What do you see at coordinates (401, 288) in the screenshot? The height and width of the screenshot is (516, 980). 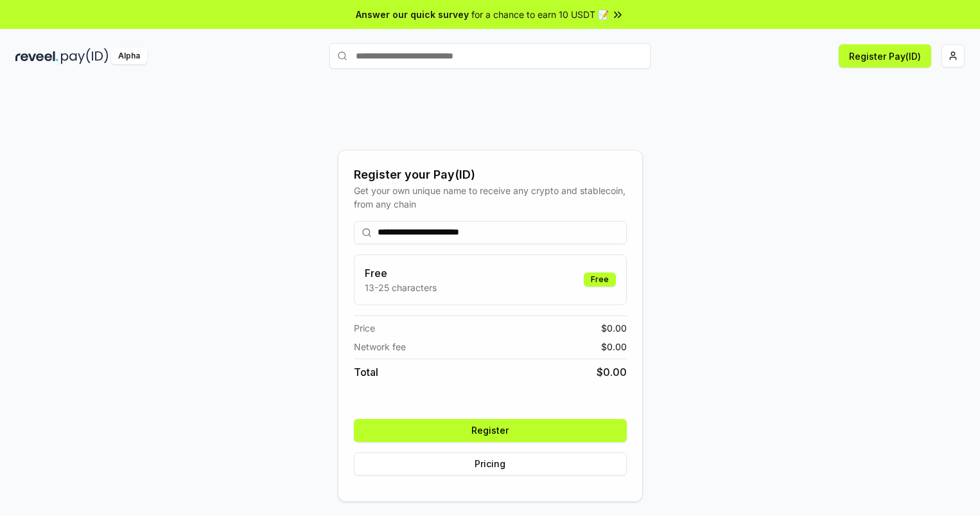 I see `p: 13-25 characters` at bounding box center [401, 288].